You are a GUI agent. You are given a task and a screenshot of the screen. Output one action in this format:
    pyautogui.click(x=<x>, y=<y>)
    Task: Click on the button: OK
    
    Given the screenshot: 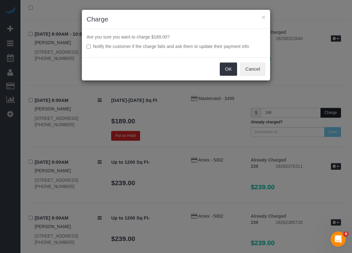 What is the action you would take?
    pyautogui.click(x=229, y=69)
    